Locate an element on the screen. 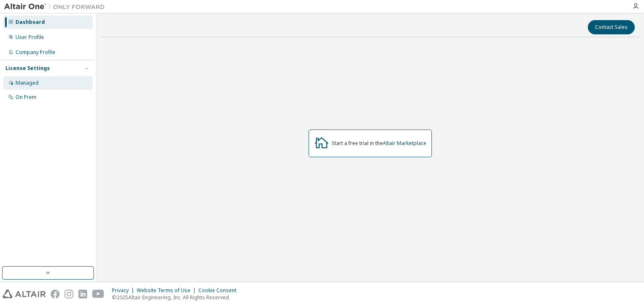 Image resolution: width=644 pixels, height=306 pixels. p: © 2025 Altair Engineering, Inc. All Rights Reserved. is located at coordinates (176, 298).